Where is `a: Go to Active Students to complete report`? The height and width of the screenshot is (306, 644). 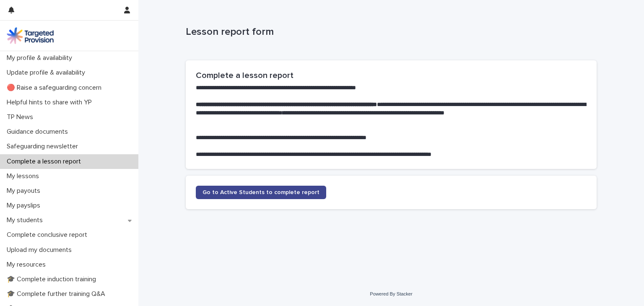 a: Go to Active Students to complete report is located at coordinates (261, 192).